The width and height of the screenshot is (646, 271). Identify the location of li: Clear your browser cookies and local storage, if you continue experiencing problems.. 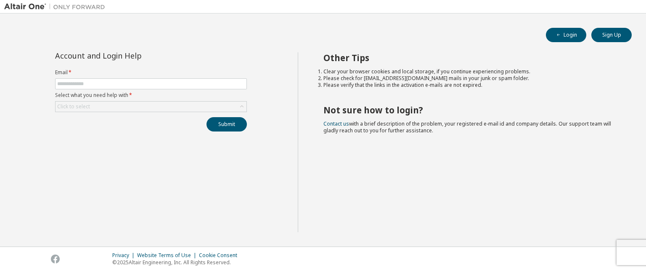
(471, 72).